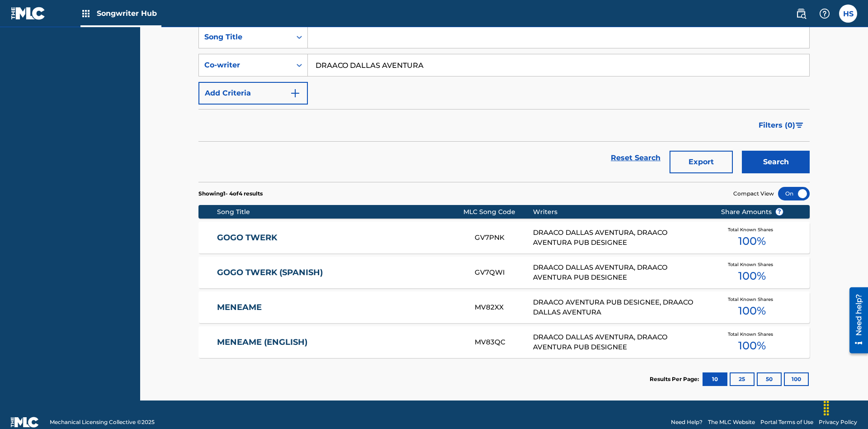 This screenshot has height=429, width=868. I want to click on a: The MLC Website, so click(731, 422).